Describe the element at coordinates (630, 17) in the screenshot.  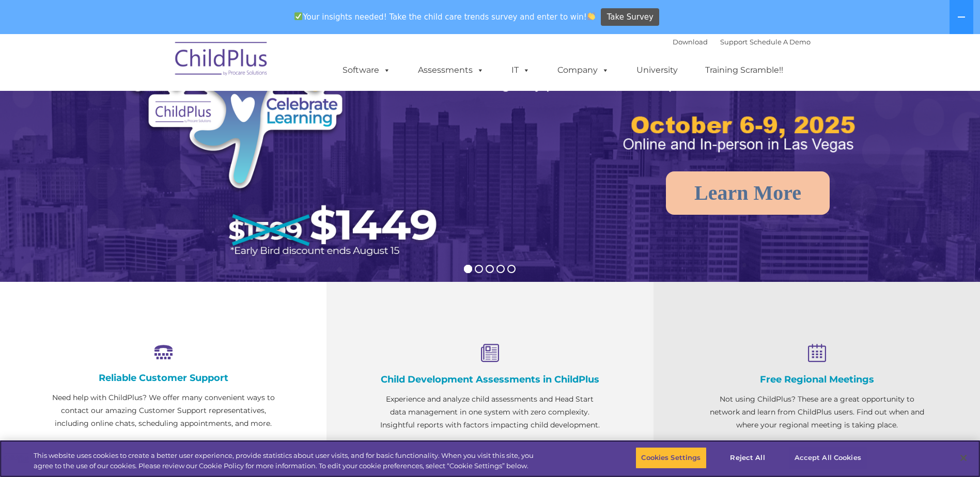
I see `a: Take Survey` at that location.